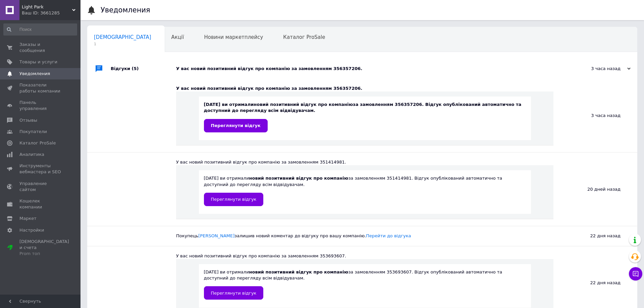 This screenshot has width=644, height=308. Describe the element at coordinates (51, 13) in the screenshot. I see `div: Ваш ID: 3661285` at that location.